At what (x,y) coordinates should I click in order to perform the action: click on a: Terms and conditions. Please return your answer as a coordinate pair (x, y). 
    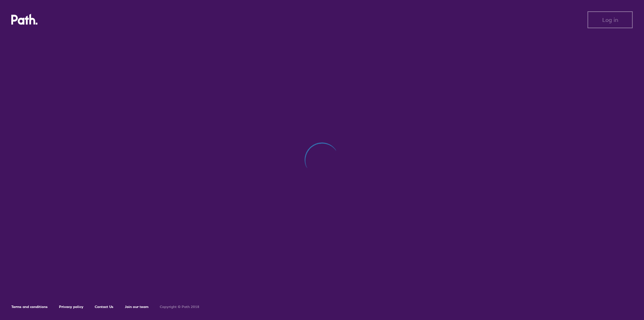
    Looking at the image, I should click on (29, 307).